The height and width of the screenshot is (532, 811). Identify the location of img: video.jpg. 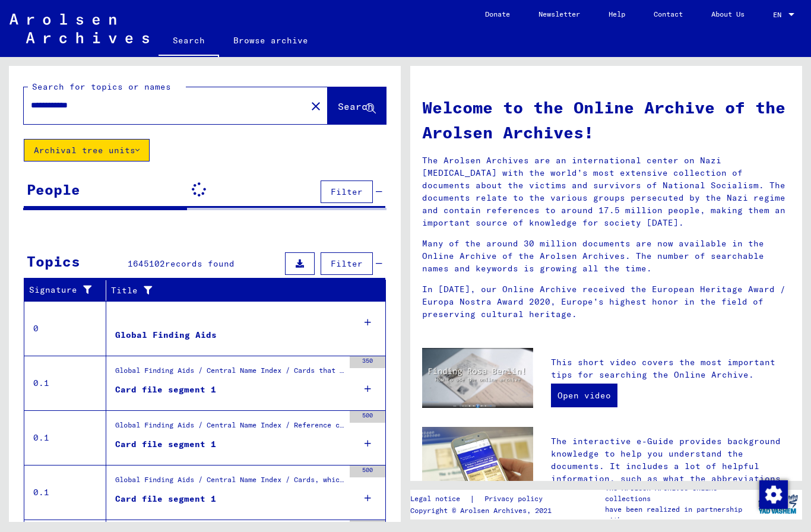
(478, 378).